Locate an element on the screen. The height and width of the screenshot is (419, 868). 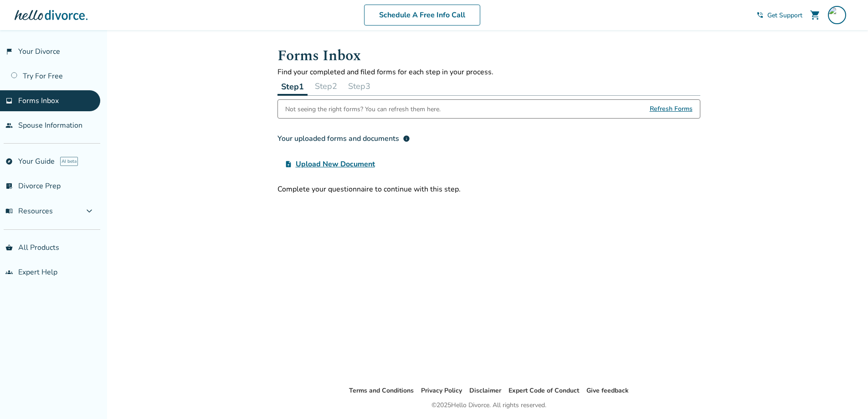
div: © 2025 Hello Divorce. All rights reserved. is located at coordinates (489, 405).